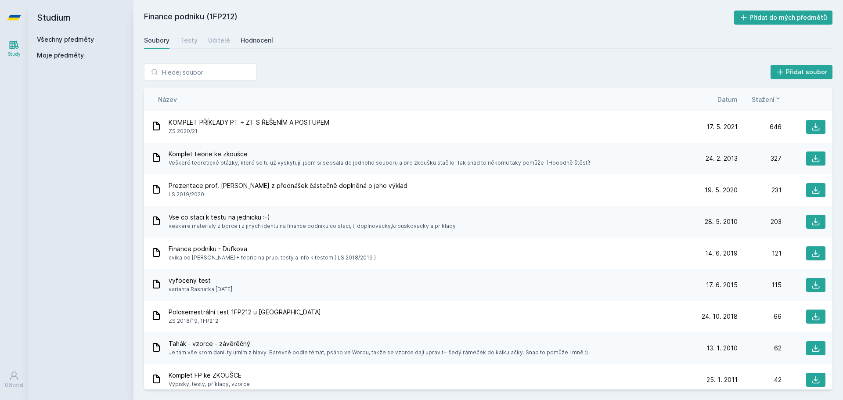 The width and height of the screenshot is (843, 400). Describe the element at coordinates (288, 195) in the screenshot. I see `span: LS 2019/2020` at that location.